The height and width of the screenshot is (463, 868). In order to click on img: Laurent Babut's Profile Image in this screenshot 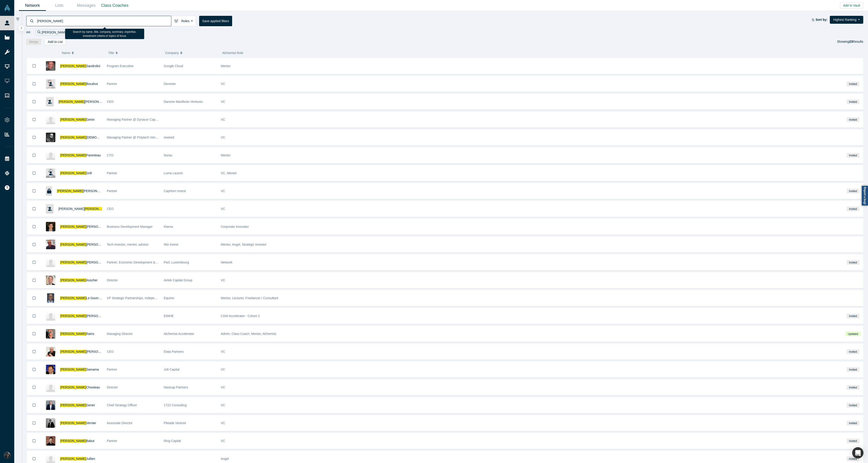, I will do `click(51, 441)`.